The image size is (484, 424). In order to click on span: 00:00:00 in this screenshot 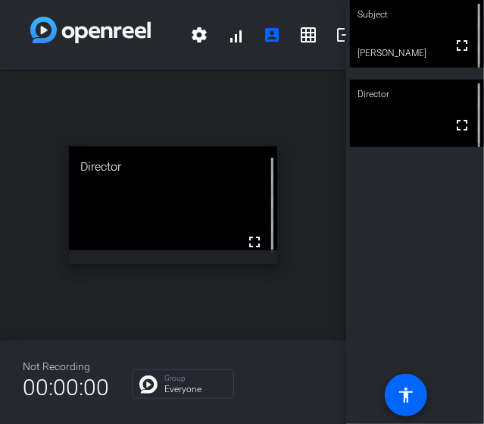, I will do `click(66, 387)`.